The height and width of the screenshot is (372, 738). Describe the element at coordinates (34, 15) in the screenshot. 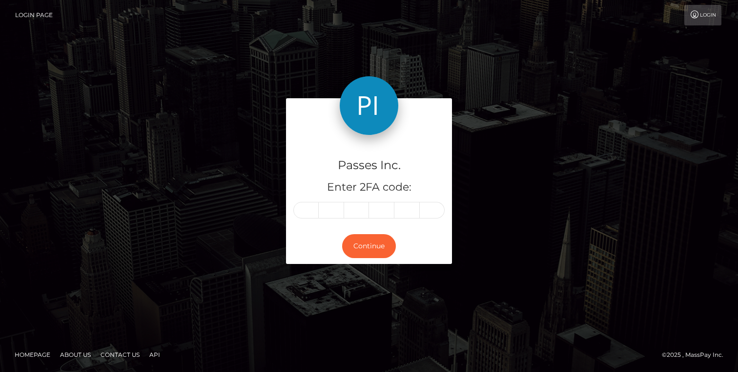

I see `a: Login Page` at that location.